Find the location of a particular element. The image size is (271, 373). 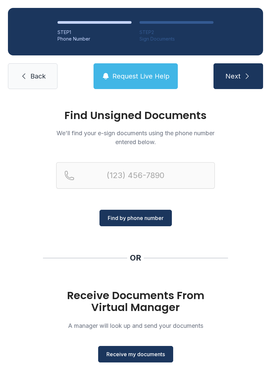

h1: Find Unsigned Documents is located at coordinates (135, 115).